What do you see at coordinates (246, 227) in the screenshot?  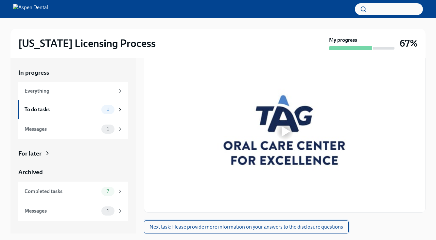 I see `button: Next task:Please provide more information on your answers to the disclosure questions` at bounding box center [246, 227].